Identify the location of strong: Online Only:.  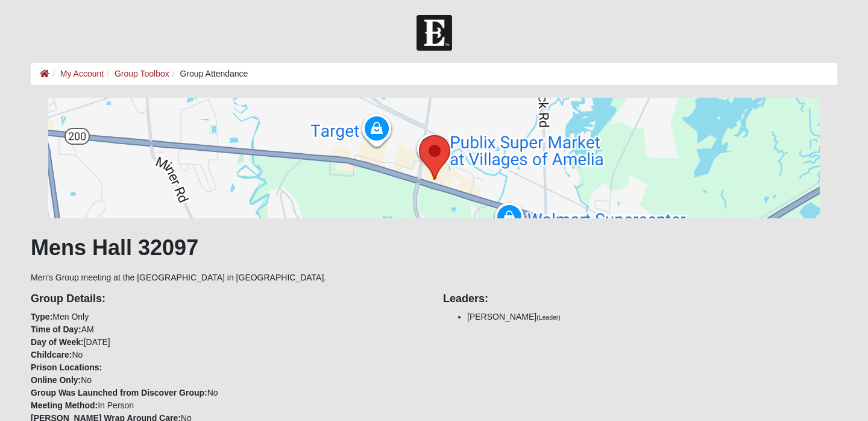
(56, 379).